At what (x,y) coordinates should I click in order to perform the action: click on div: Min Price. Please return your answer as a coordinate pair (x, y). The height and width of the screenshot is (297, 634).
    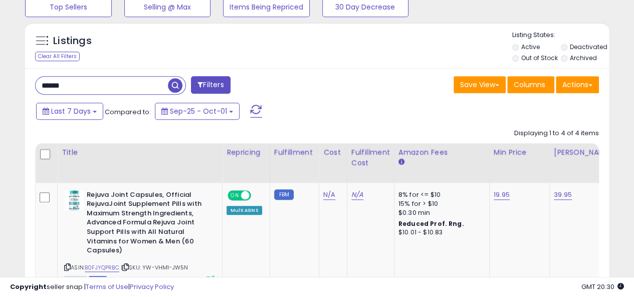
    Looking at the image, I should click on (519, 152).